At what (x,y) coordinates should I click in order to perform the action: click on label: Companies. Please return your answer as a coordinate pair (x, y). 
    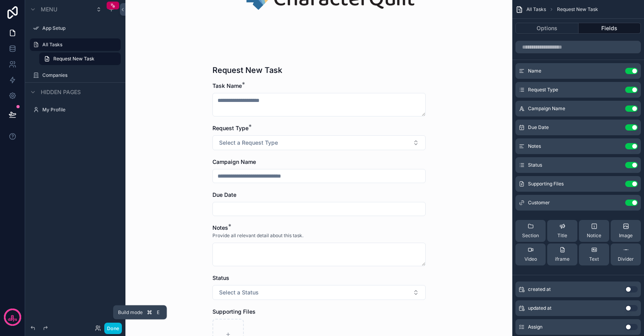
    Looking at the image, I should click on (79, 75).